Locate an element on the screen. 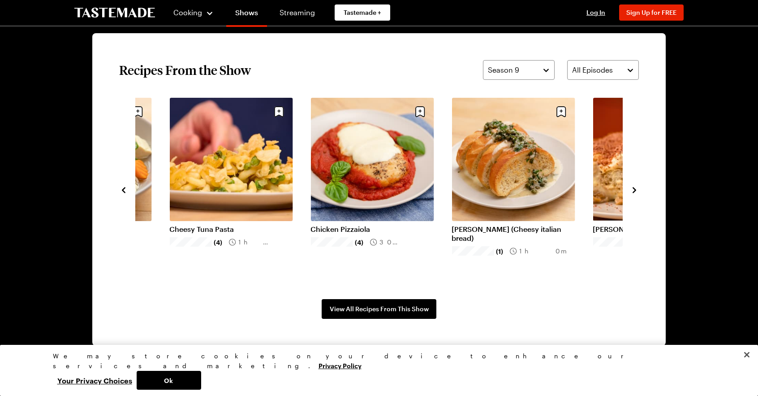 This screenshot has width=758, height=396. a: Chicken Pizzaiola is located at coordinates (372, 229).